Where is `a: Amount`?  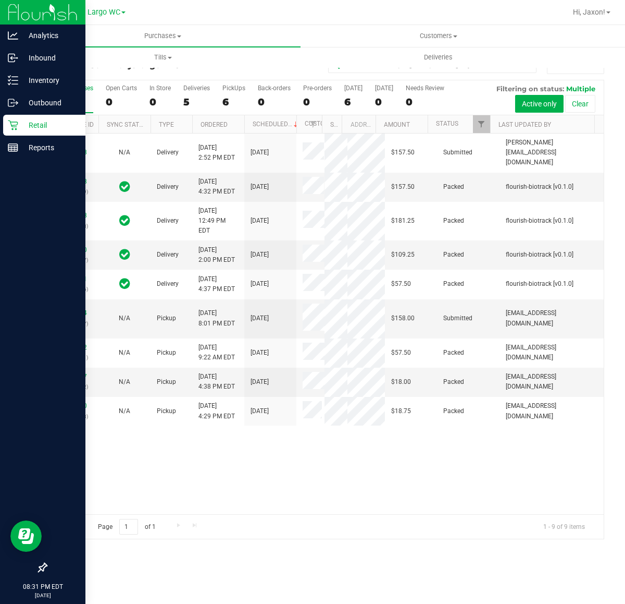 a: Amount is located at coordinates (397, 125).